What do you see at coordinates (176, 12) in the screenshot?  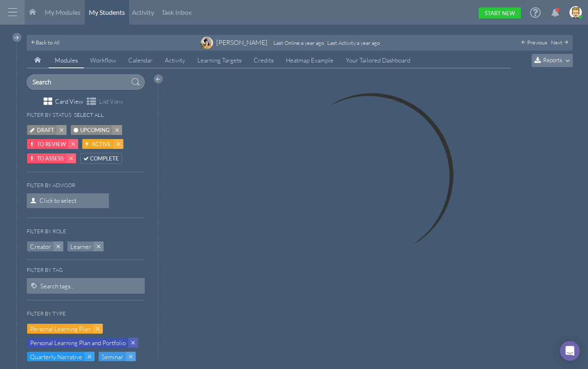 I see `span: Task Inbox` at bounding box center [176, 12].